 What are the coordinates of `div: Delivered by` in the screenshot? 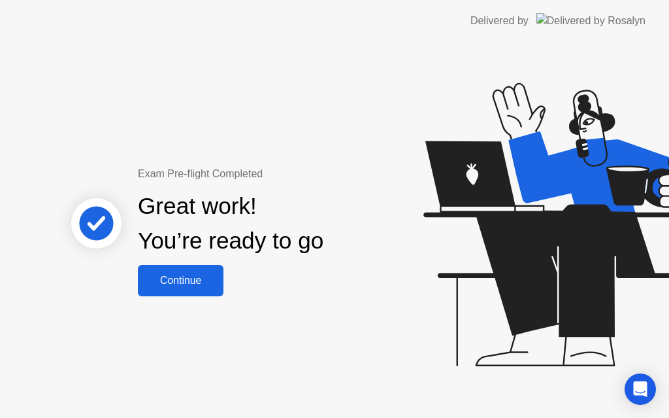 It's located at (499, 21).